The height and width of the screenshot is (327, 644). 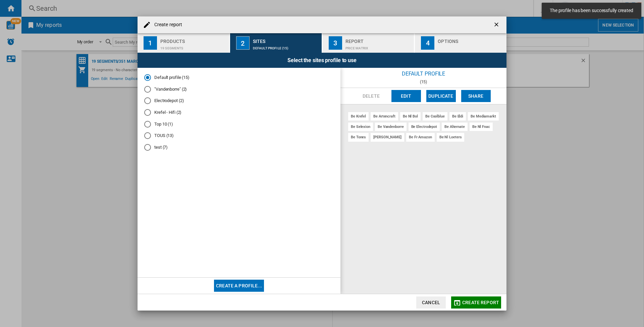 What do you see at coordinates (243, 43) in the screenshot?
I see `div: 2` at bounding box center [243, 43].